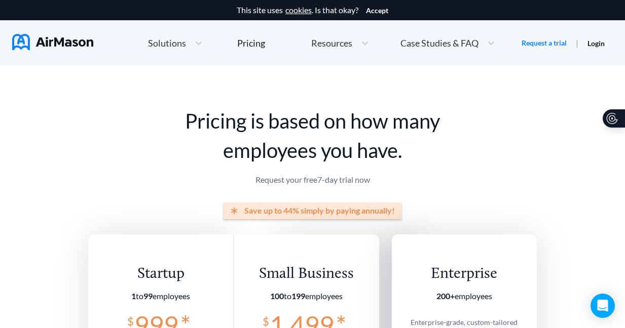  Describe the element at coordinates (306, 274) in the screenshot. I see `div: Small Business` at that location.